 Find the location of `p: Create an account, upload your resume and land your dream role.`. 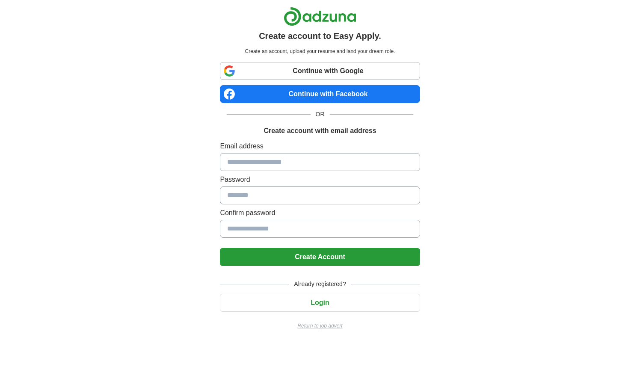

p: Create an account, upload your resume and land your dream role. is located at coordinates (320, 51).